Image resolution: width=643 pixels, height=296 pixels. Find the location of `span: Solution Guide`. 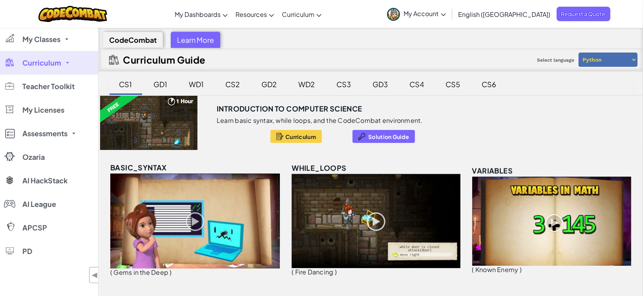

span: Solution Guide is located at coordinates (388, 137).